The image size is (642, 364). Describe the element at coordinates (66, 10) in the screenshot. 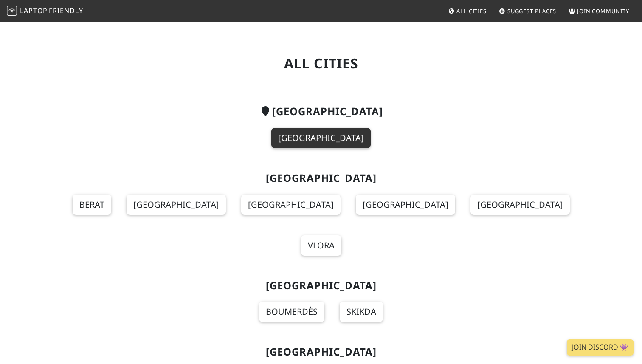

I see `span: Friendly` at that location.